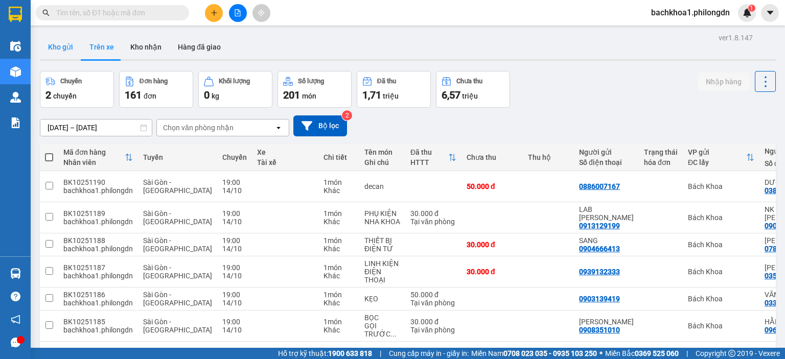 This screenshot has height=359, width=785. I want to click on span: 161, so click(133, 95).